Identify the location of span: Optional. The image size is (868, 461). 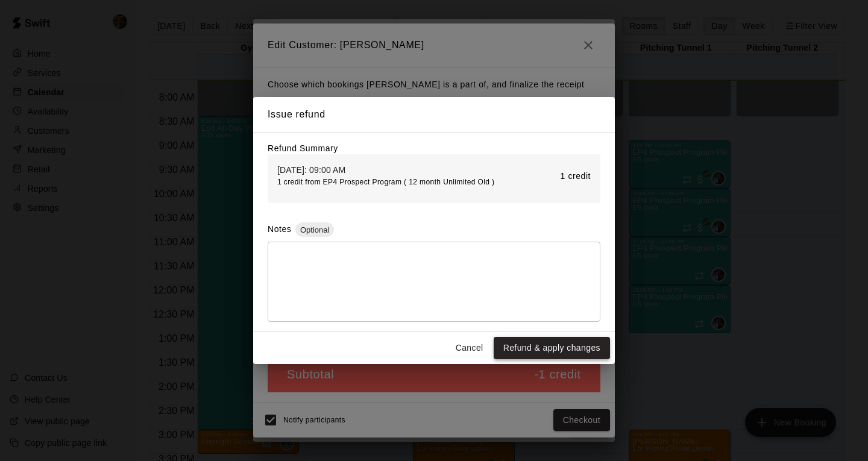
(315, 229).